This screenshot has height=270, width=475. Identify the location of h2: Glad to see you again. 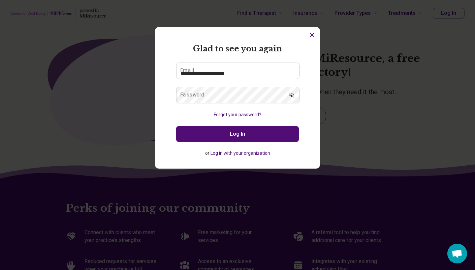
(237, 49).